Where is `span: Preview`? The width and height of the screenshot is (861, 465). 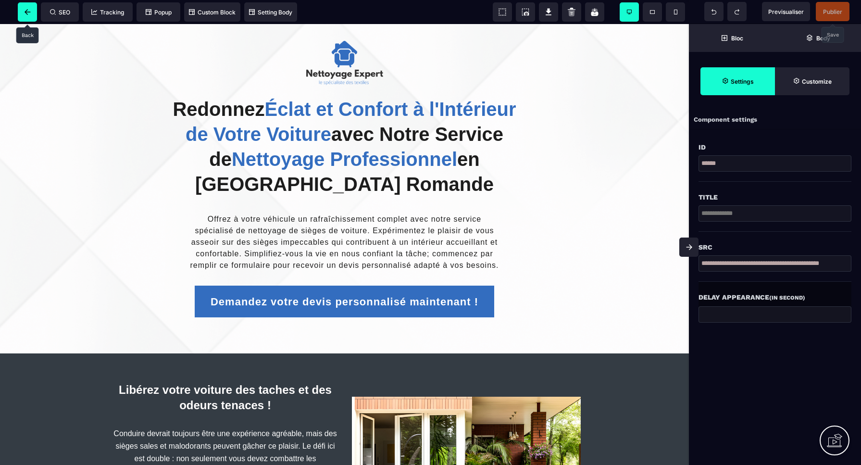 span: Preview is located at coordinates (786, 12).